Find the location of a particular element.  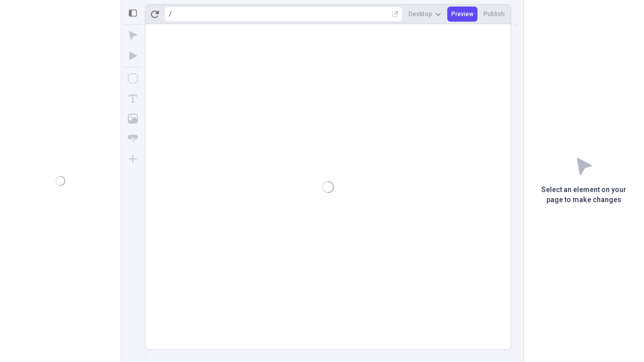

button: Image is located at coordinates (133, 118).